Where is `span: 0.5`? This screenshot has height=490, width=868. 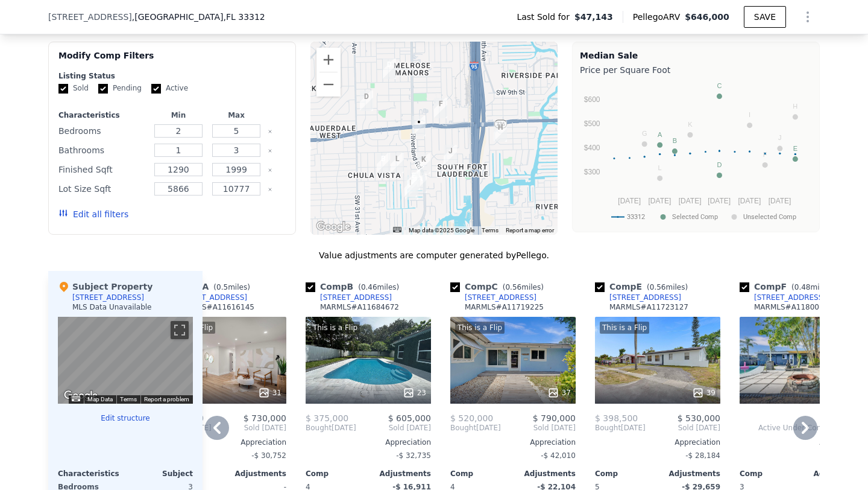
span: 0.5 is located at coordinates (222, 287).